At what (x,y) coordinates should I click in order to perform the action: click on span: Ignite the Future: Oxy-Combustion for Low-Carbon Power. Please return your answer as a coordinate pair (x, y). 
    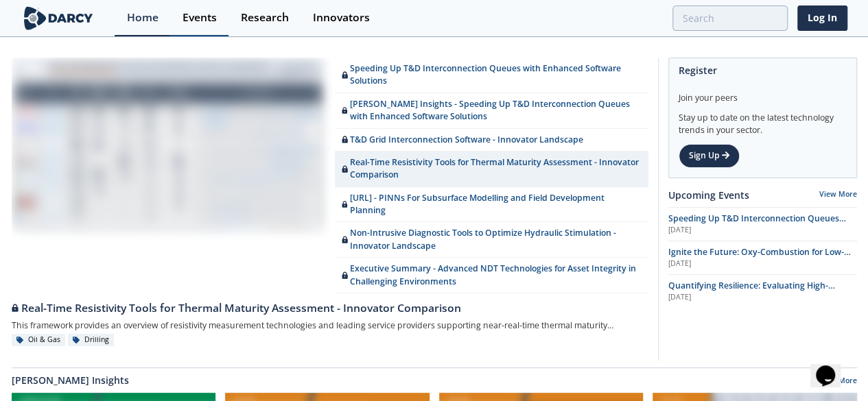
    Looking at the image, I should click on (759, 258).